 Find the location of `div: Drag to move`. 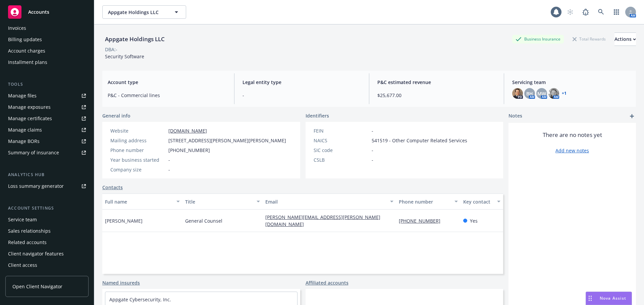

div: Drag to move is located at coordinates (590, 298).